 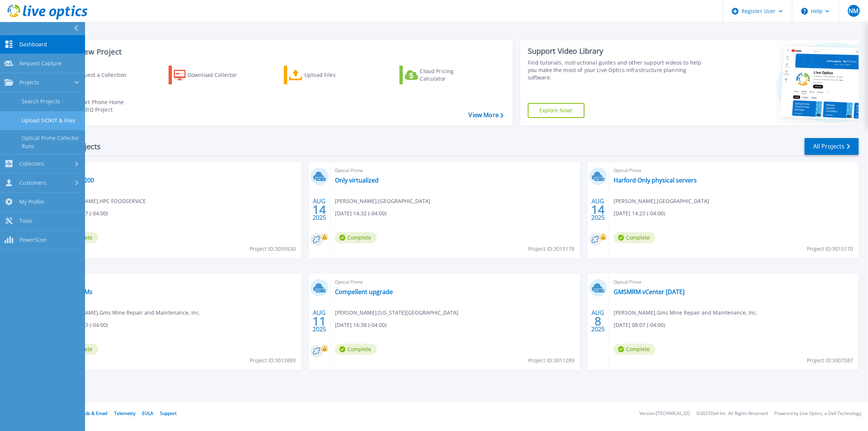 What do you see at coordinates (334, 75) in the screenshot?
I see `div: Upload Files` at bounding box center [334, 75].